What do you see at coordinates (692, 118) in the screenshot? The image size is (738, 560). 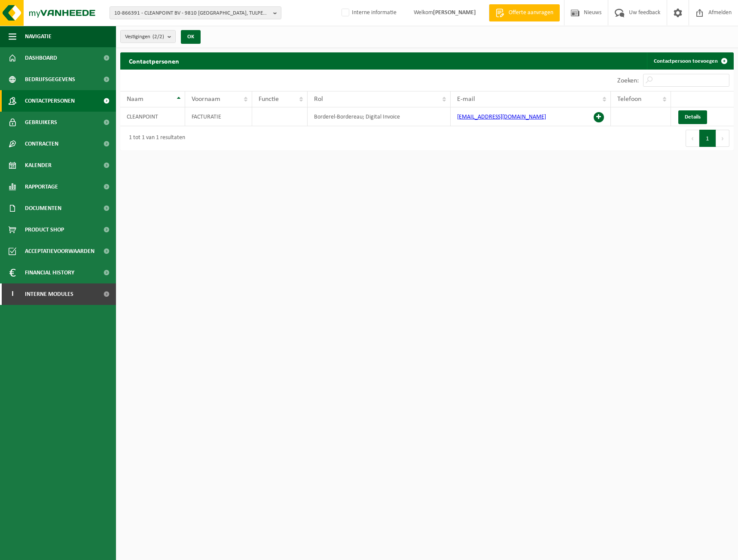 I see `a: Details` at bounding box center [692, 118].